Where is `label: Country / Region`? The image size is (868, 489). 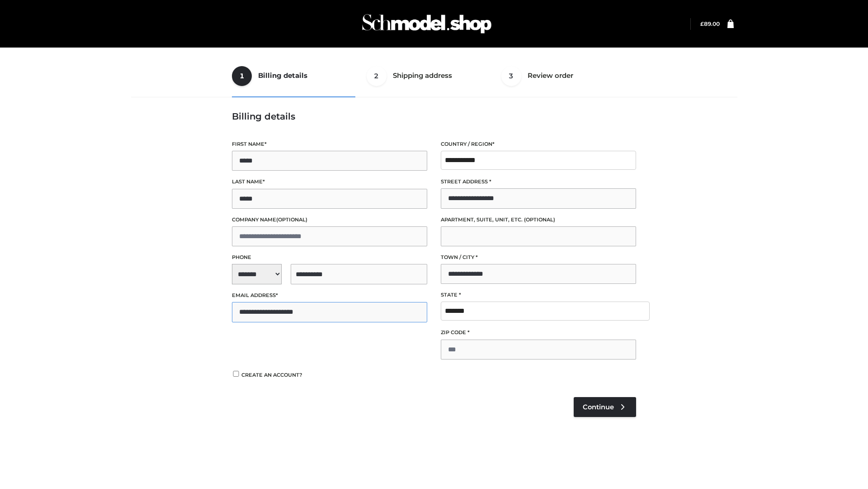
label: Country / Region is located at coordinates (539, 144).